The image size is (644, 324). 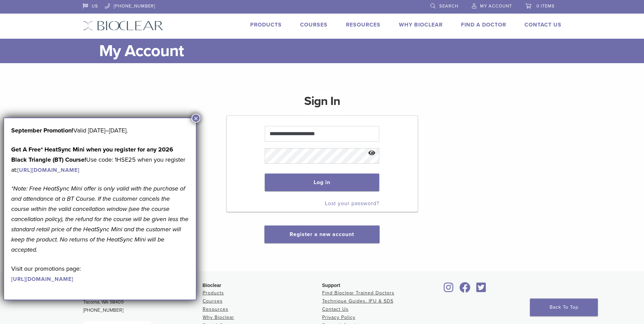 I want to click on em: *Note: Free HeatSync Mini offer is only valid with the purchase of and attendance at a BT Course...., so click(x=100, y=219).